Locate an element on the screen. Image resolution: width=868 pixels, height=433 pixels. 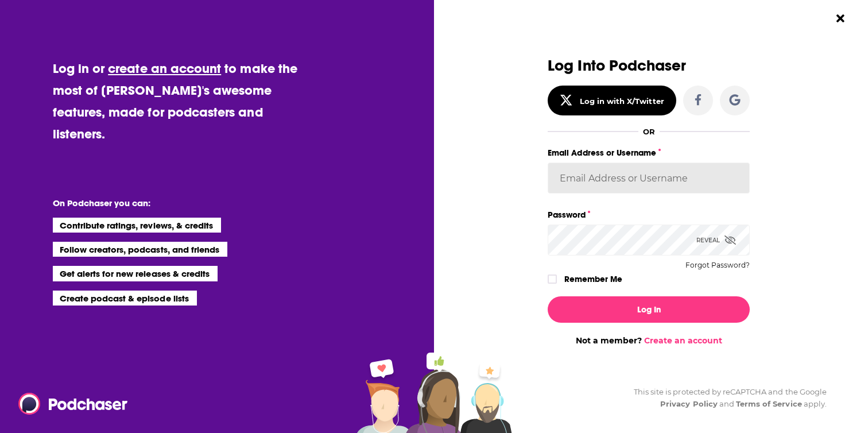
a: create an account is located at coordinates (164, 69).